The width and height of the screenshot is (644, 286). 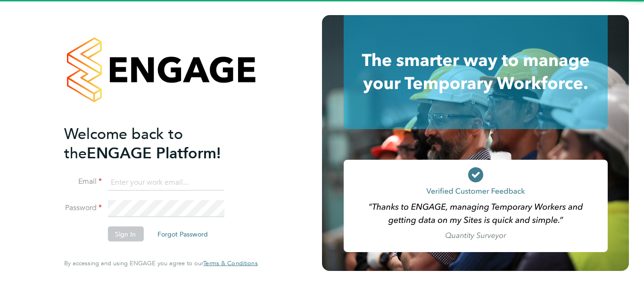 What do you see at coordinates (161, 263) in the screenshot?
I see `span: By accessing and using ENGAGE you agree to our` at bounding box center [161, 263].